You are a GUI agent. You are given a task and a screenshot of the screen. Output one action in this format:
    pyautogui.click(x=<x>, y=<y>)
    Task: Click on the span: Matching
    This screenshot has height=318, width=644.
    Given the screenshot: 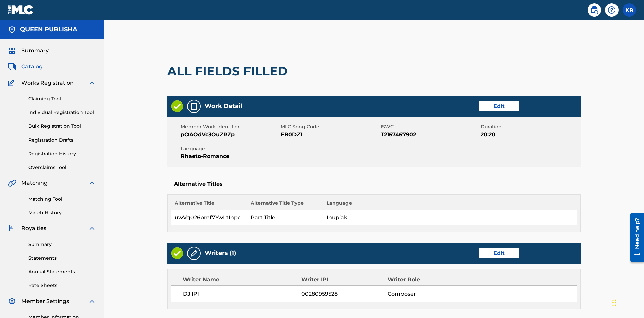 What is the action you would take?
    pyautogui.click(x=35, y=183)
    